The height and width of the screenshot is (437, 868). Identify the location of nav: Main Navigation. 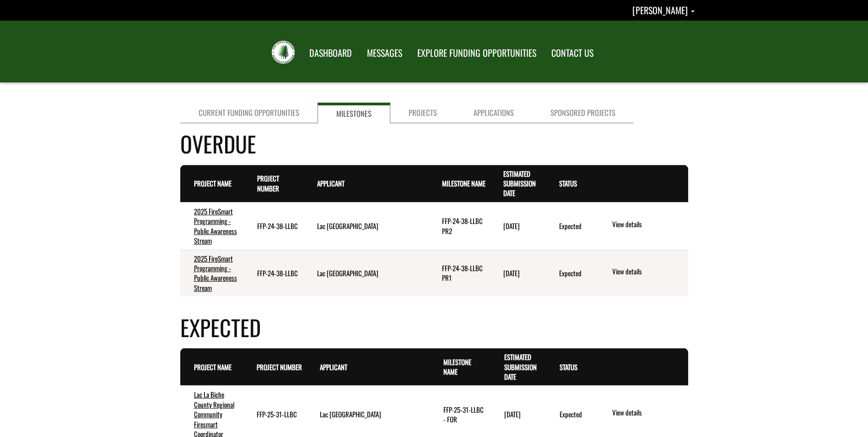
(451, 52).